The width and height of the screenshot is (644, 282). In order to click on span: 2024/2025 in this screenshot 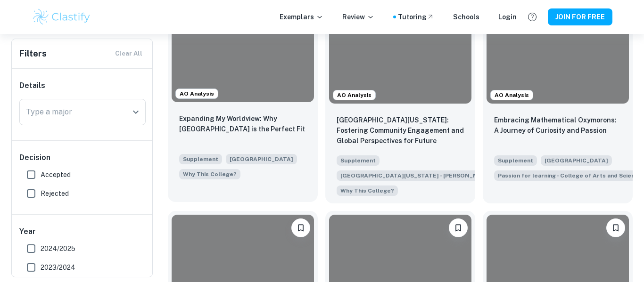, I will do `click(58, 249)`.